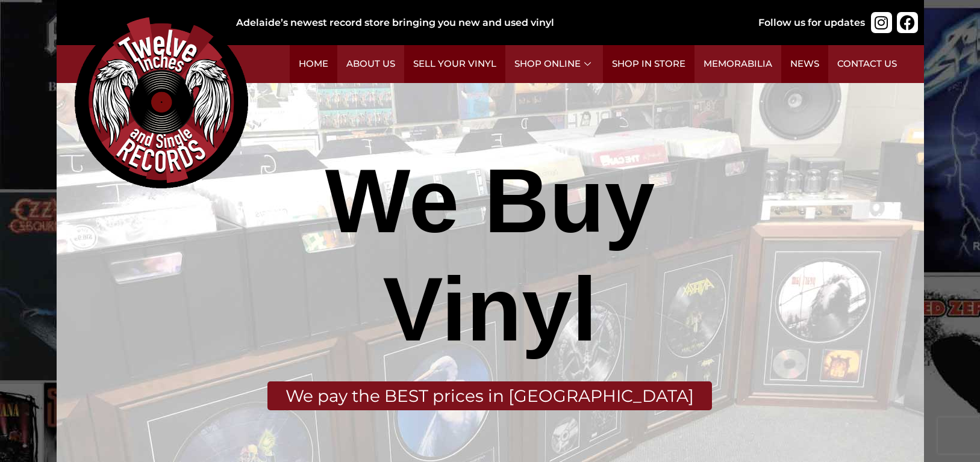 The height and width of the screenshot is (462, 980). I want to click on div: Follow us for updates, so click(811, 23).